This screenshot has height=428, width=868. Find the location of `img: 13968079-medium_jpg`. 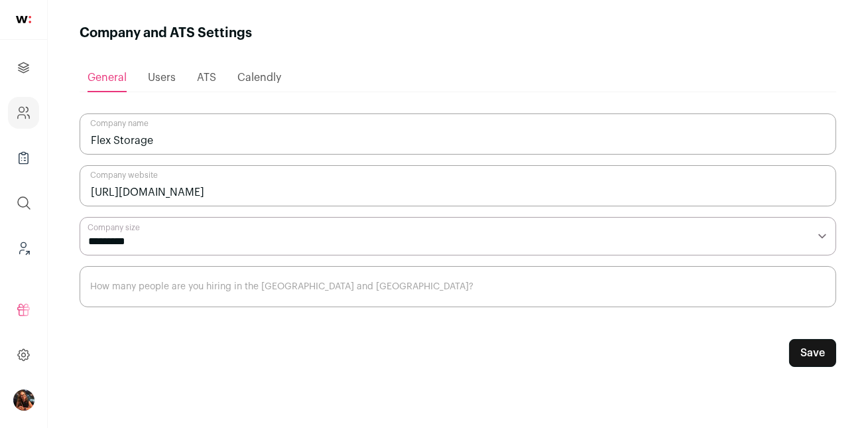

img: 13968079-medium_jpg is located at coordinates (24, 399).